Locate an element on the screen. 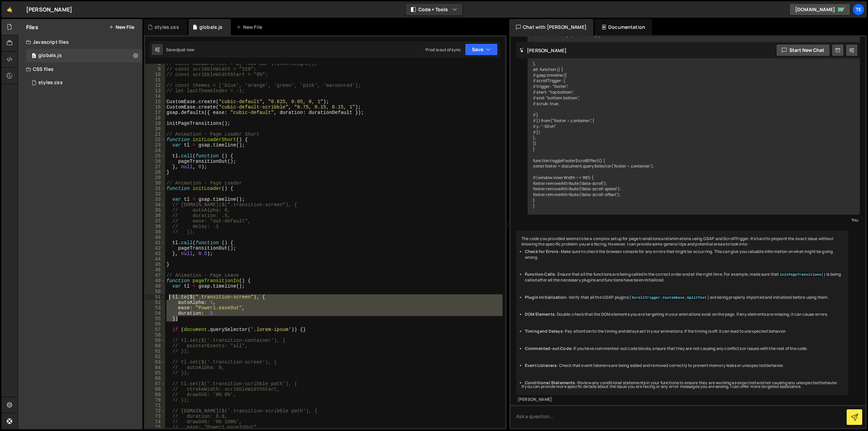 The height and width of the screenshot is (431, 868). div: 35 is located at coordinates (155, 210).